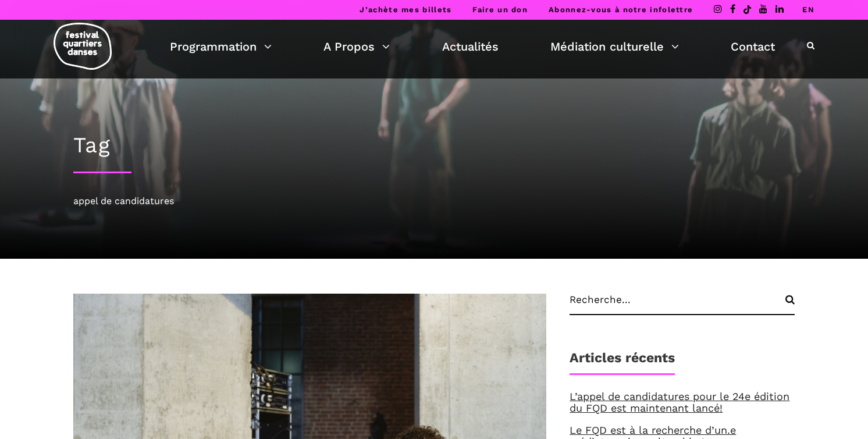 This screenshot has height=439, width=868. What do you see at coordinates (470, 47) in the screenshot?
I see `a: Actualités` at bounding box center [470, 47].